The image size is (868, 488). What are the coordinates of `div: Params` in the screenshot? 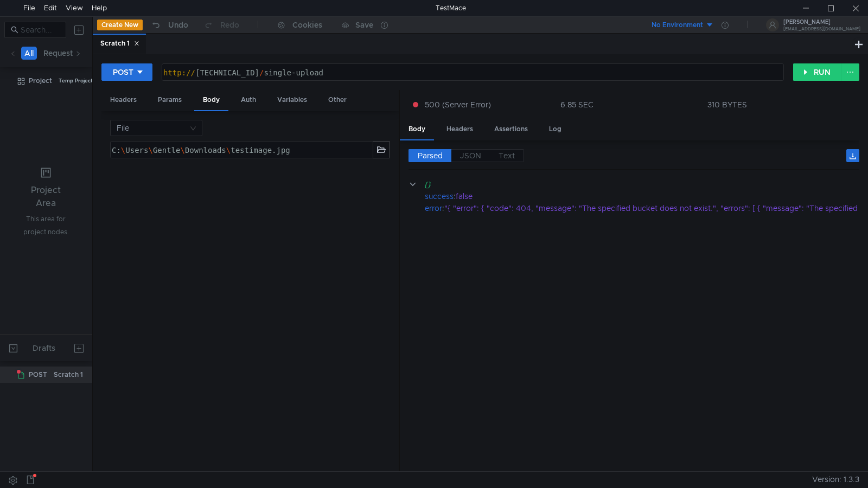 It's located at (170, 100).